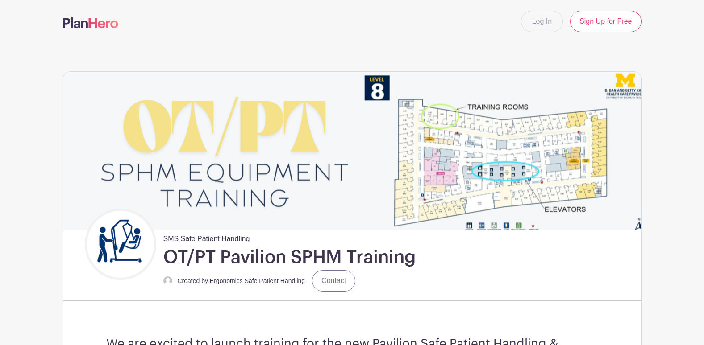 This screenshot has height=345, width=704. Describe the element at coordinates (542, 21) in the screenshot. I see `a: Log In` at that location.